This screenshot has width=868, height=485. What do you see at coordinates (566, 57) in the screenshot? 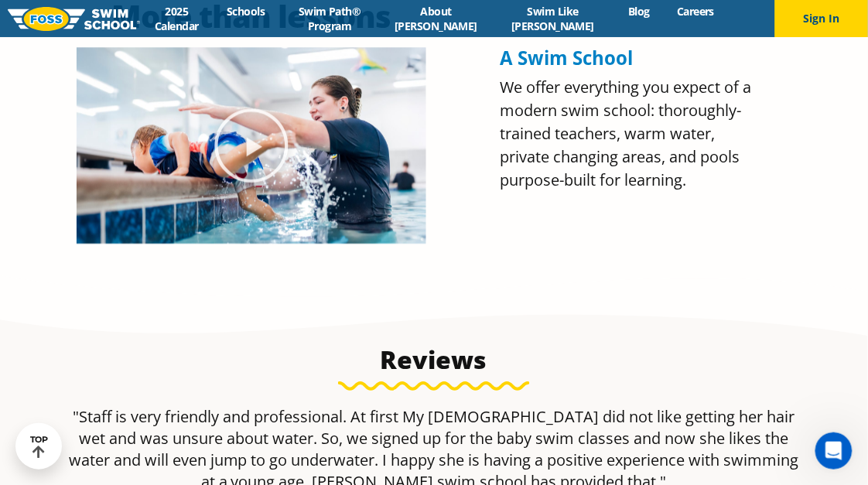
I see `span: A Swim School` at bounding box center [566, 57].